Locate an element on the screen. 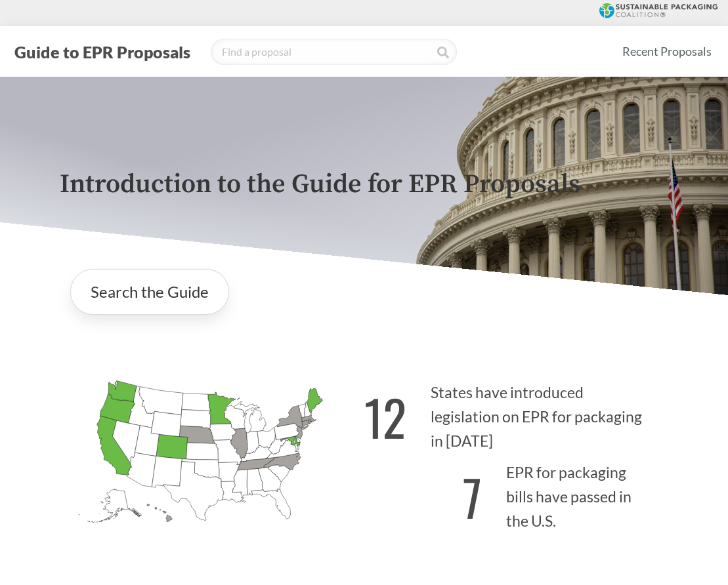 Image resolution: width=728 pixels, height=585 pixels. p: EPR for packaging bills have passed in the U.S. is located at coordinates (516, 493).